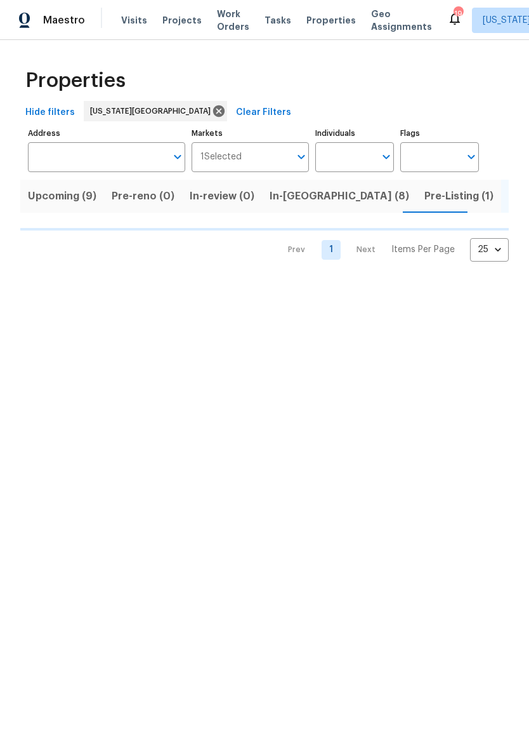 This screenshot has width=529, height=743. I want to click on label: Address, so click(107, 133).